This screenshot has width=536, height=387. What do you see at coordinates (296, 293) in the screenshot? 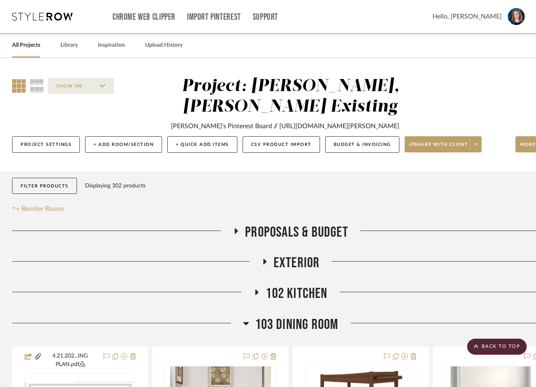
I see `span: 102 Kitchen` at bounding box center [296, 293].